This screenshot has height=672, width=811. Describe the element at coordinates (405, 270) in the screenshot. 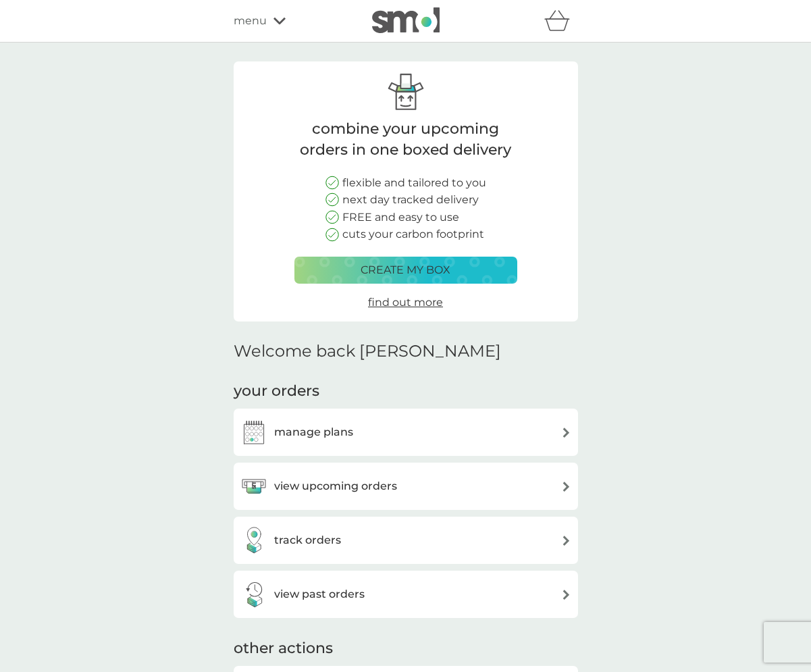

I see `p: create my box` at that location.